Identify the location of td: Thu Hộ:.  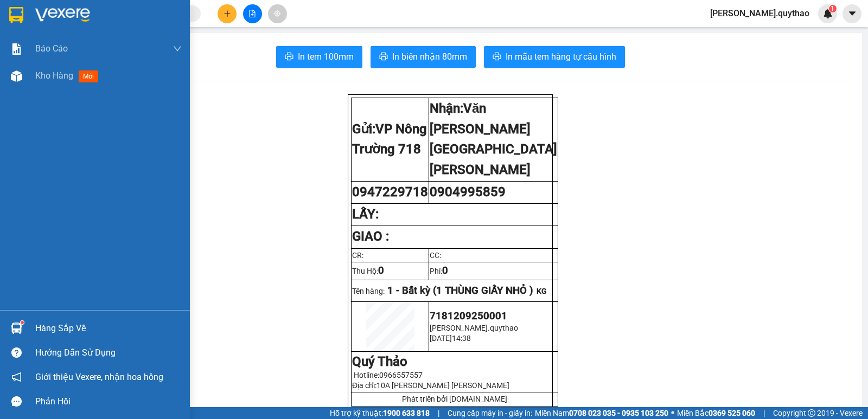
(390, 271).